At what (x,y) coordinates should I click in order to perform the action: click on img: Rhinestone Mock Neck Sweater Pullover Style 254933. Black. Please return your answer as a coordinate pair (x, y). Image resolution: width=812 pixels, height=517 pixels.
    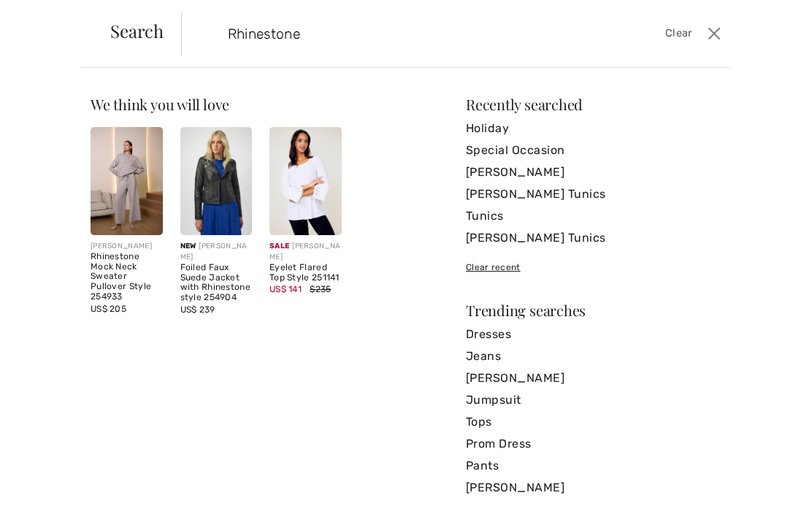
    Looking at the image, I should click on (126, 181).